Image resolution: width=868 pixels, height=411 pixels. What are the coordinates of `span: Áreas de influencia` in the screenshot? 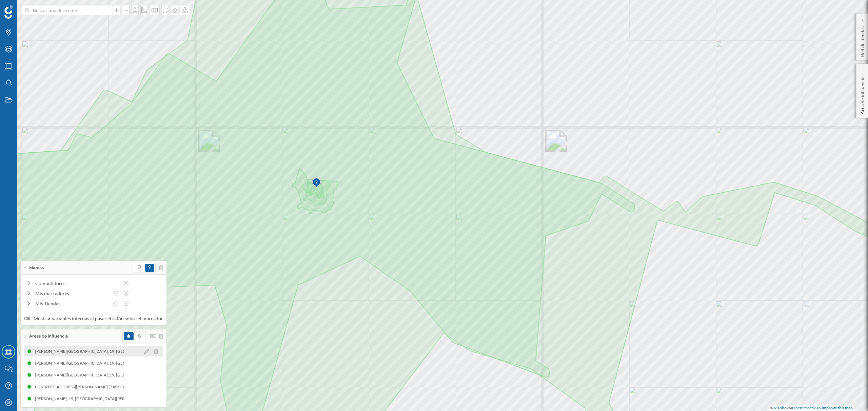 It's located at (48, 337).